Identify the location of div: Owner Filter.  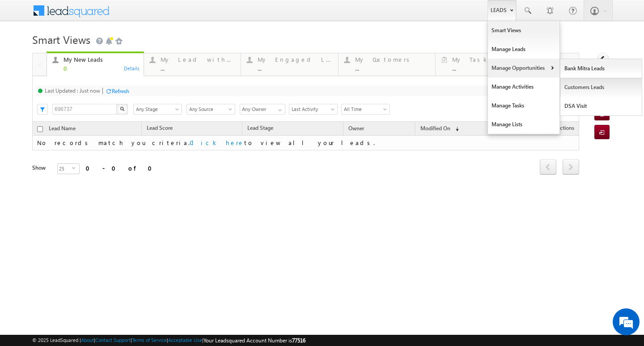
(262, 109).